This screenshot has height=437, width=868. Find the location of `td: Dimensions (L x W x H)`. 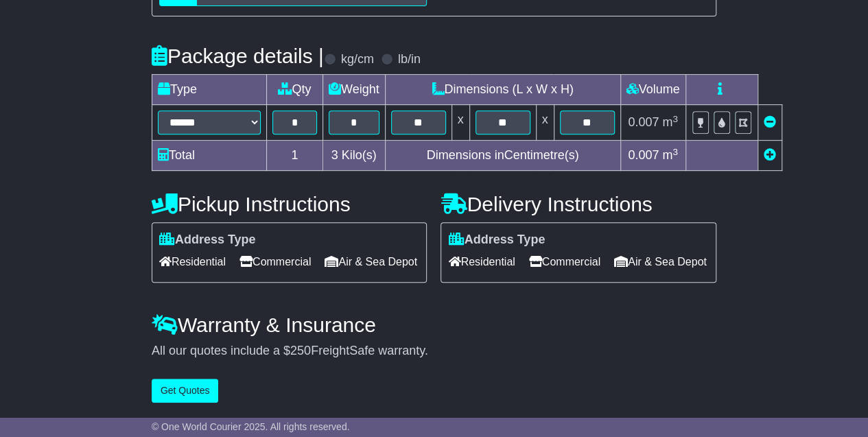

td: Dimensions (L x W x H) is located at coordinates (502, 90).